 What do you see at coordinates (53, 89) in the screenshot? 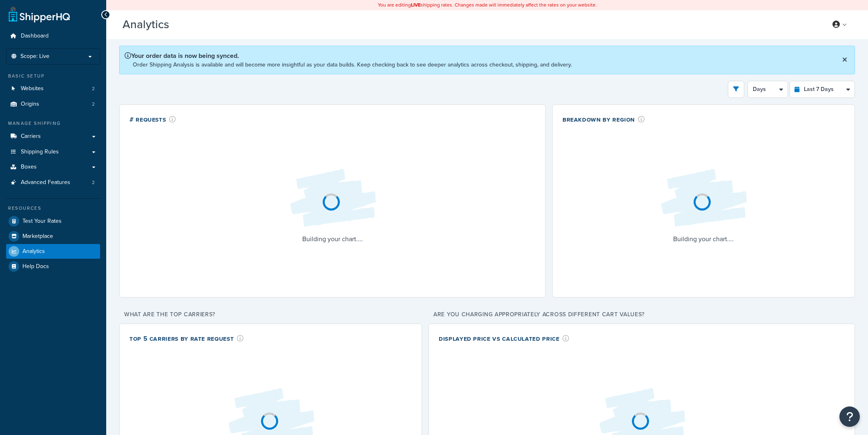
I see `li: Websites` at bounding box center [53, 89].